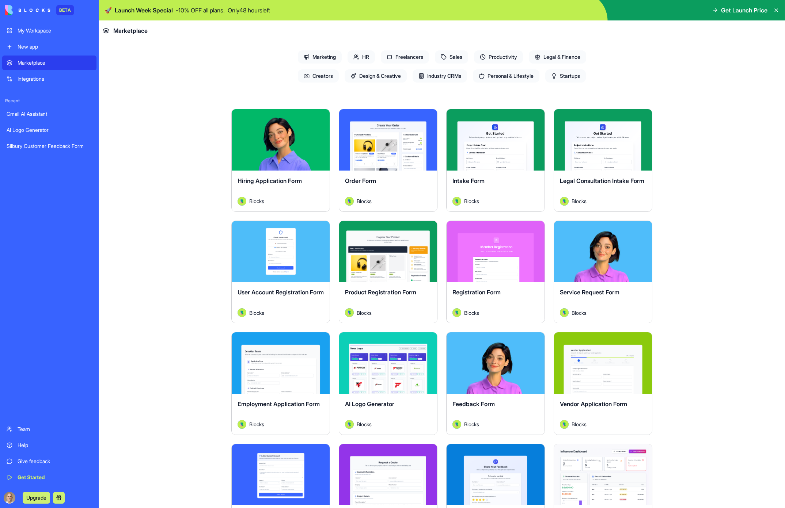 This screenshot has width=785, height=508. I want to click on div: Marketplace, so click(55, 63).